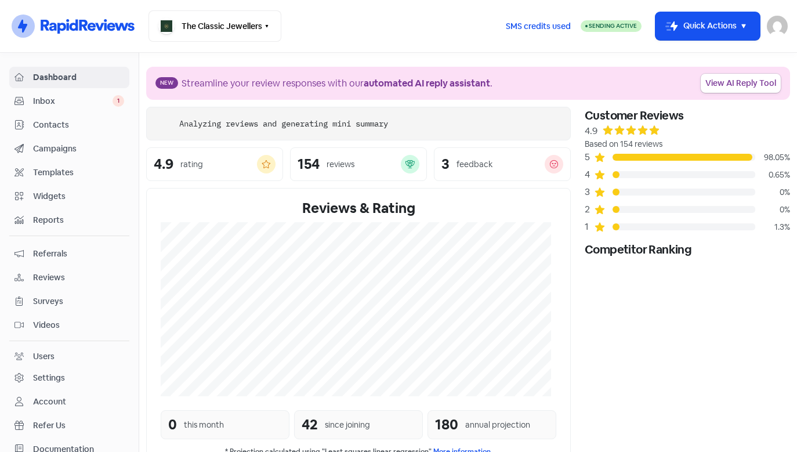  Describe the element at coordinates (284, 124) in the screenshot. I see `div: Analyzing reviews and generating mini summary` at that location.